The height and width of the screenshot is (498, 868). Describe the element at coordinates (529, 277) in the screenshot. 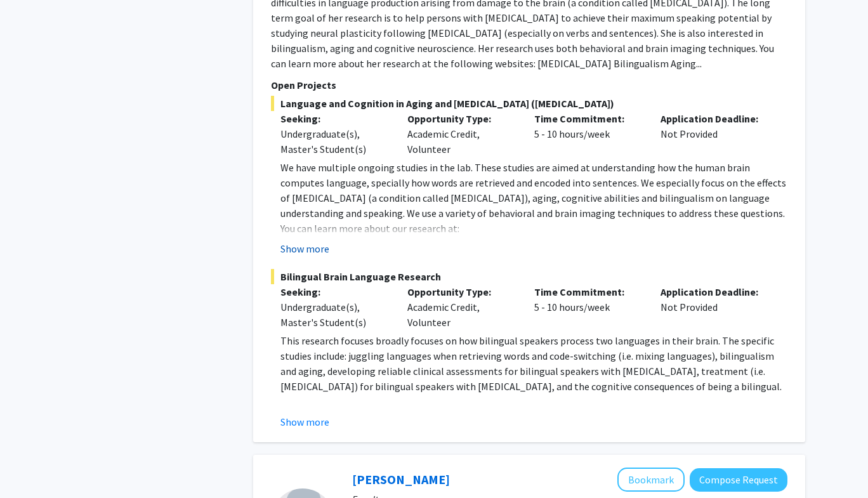

I see `span: Bilingual Brain Language Research` at that location.